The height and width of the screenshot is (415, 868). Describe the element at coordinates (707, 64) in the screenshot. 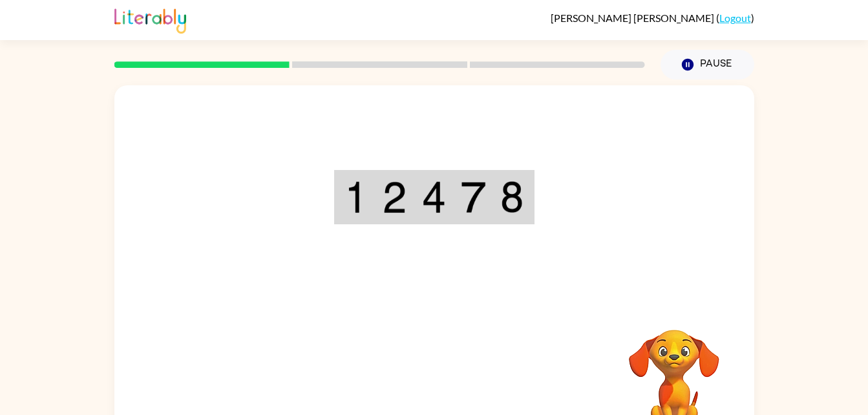

I see `button: Pause` at that location.